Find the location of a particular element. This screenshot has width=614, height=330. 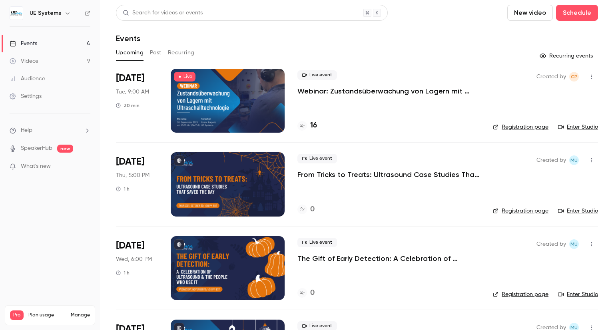

a: The Gift of Early Detection: A Celebration of Ultrasound & the People Who Use It is located at coordinates (389, 259).